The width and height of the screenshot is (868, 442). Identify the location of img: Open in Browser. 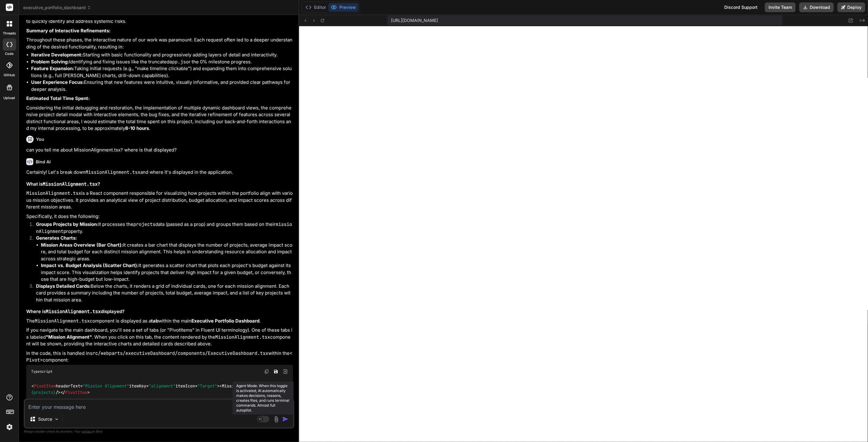
(285, 372).